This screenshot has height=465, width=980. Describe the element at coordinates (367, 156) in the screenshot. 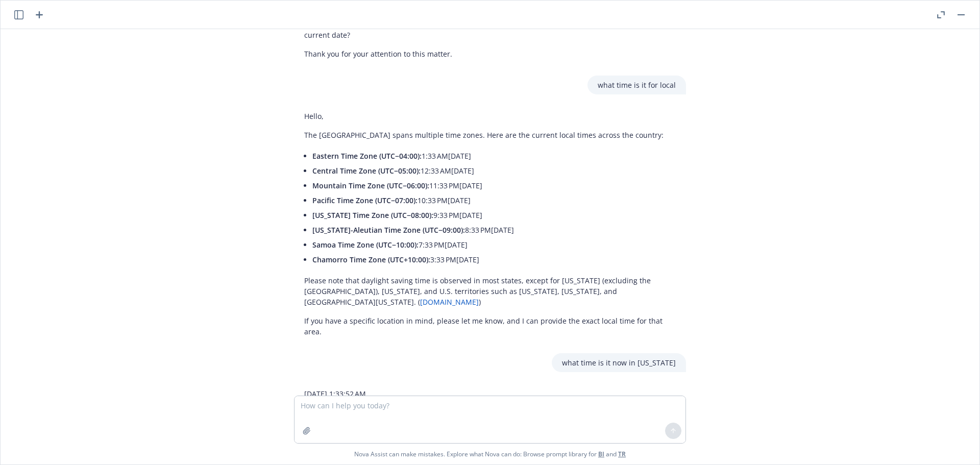

I see `span: Eastern Time Zone (UTC−04:00):` at that location.